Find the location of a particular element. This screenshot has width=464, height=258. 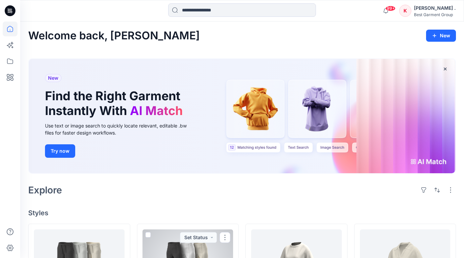

span: AI Match is located at coordinates (156, 111).